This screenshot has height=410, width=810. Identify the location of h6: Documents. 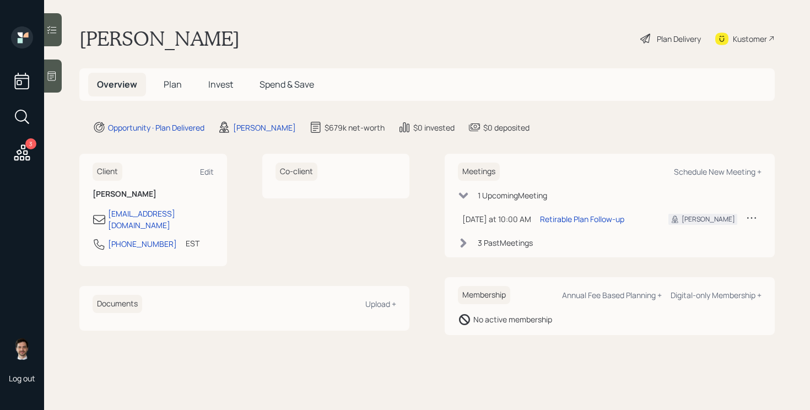
(117, 304).